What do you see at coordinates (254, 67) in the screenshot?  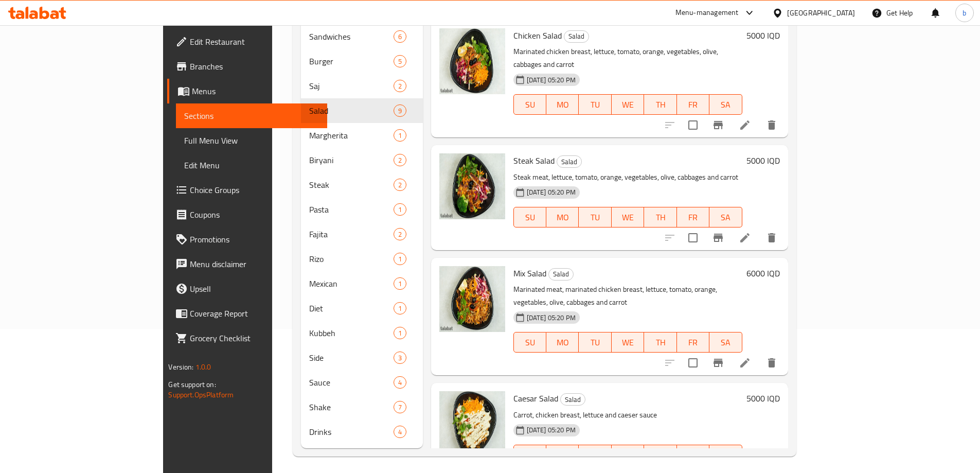 I see `span: Branches` at bounding box center [254, 67].